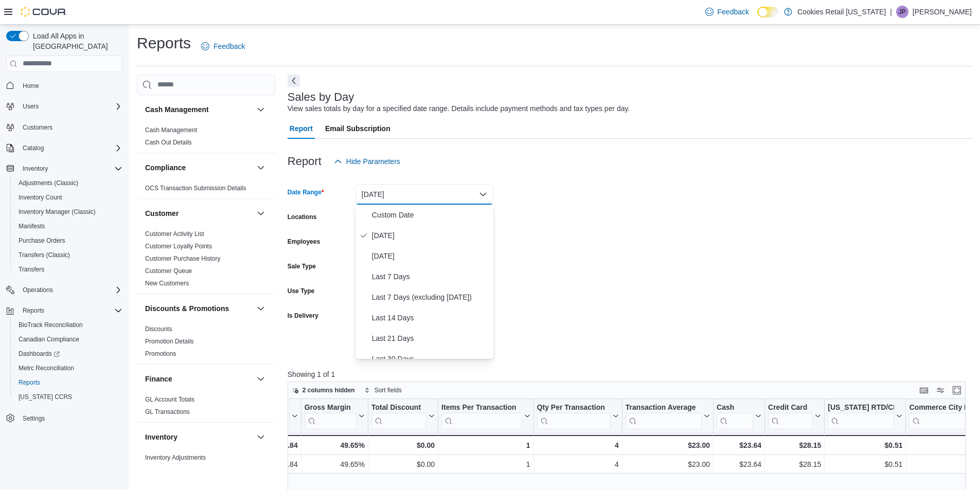 The width and height of the screenshot is (980, 490). Describe the element at coordinates (178, 246) in the screenshot. I see `span: Customer Loyalty Points` at that location.